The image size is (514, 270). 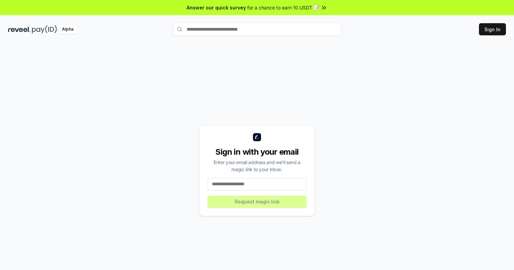 I want to click on img: logo_small, so click(x=257, y=137).